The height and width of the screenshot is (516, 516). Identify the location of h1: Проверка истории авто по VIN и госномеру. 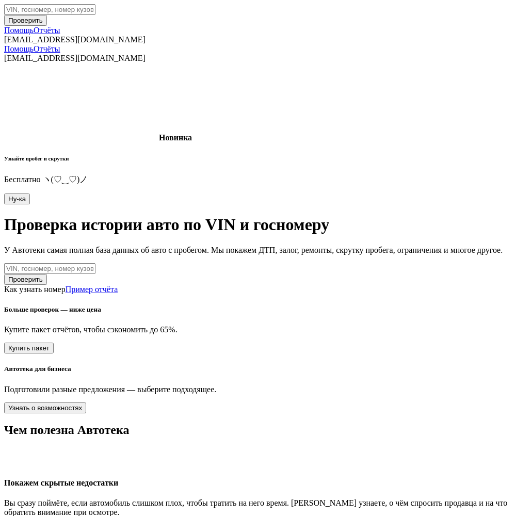
(258, 224).